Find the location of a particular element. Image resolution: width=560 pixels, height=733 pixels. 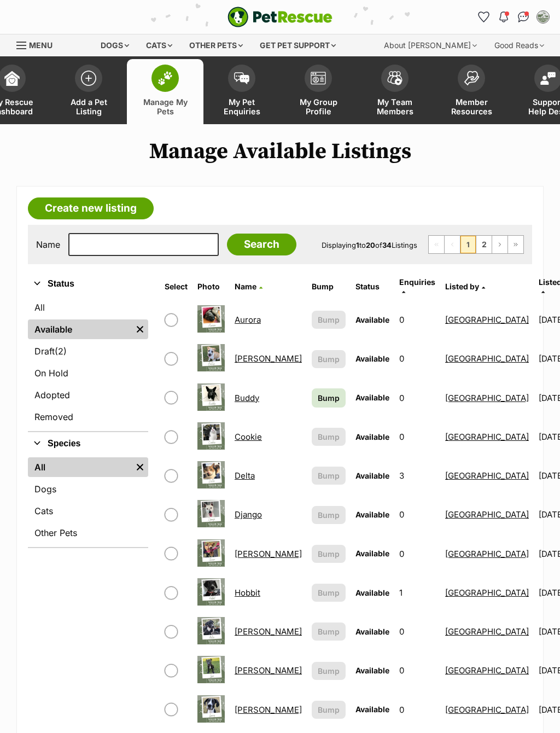

img: group-profile-icon-3fa3cf56718a62981997c0bc7e787c4b2cf8bcc04b72c1350f741eb67cf2f40e.svg is located at coordinates (318, 78).